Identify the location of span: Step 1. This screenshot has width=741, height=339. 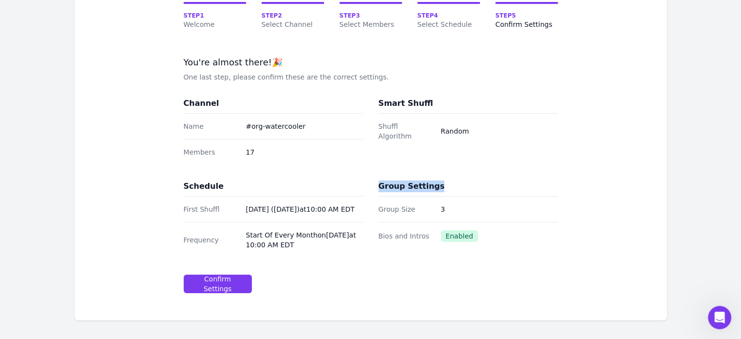
(215, 16).